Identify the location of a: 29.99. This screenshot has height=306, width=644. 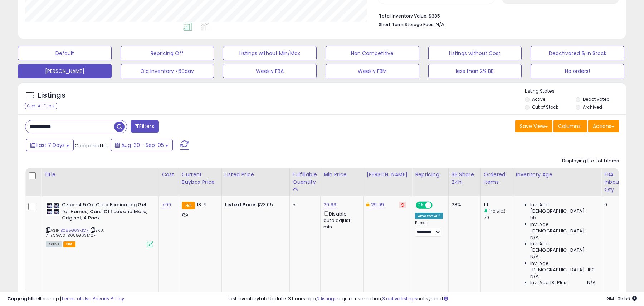
(378, 205).